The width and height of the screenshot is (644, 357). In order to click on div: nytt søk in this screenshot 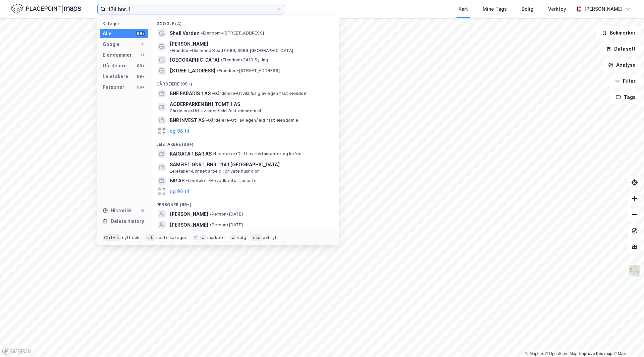, I will do `click(131, 237)`.